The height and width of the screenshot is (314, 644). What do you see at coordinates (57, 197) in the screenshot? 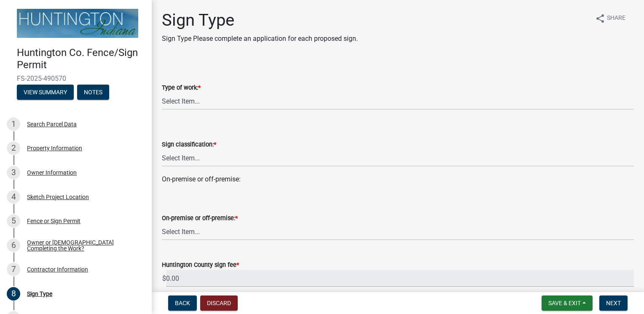
I see `div: Sketch Project Location` at bounding box center [57, 197].